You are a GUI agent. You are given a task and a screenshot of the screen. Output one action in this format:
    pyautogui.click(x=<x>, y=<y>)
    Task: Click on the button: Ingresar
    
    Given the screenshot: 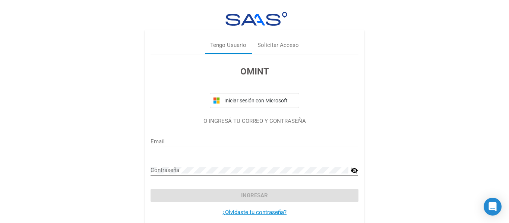 What is the action you would take?
    pyautogui.click(x=254, y=196)
    